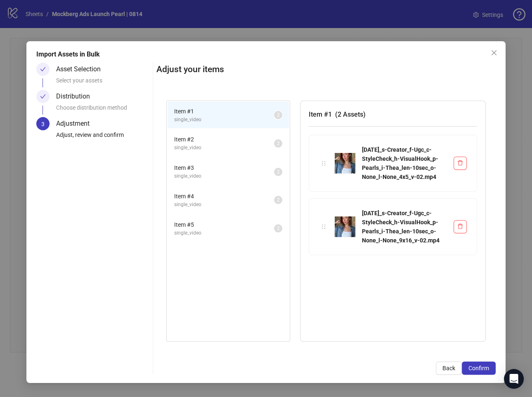 The width and height of the screenshot is (532, 397). What do you see at coordinates (76, 96) in the screenshot?
I see `div: Distribution` at bounding box center [76, 96].